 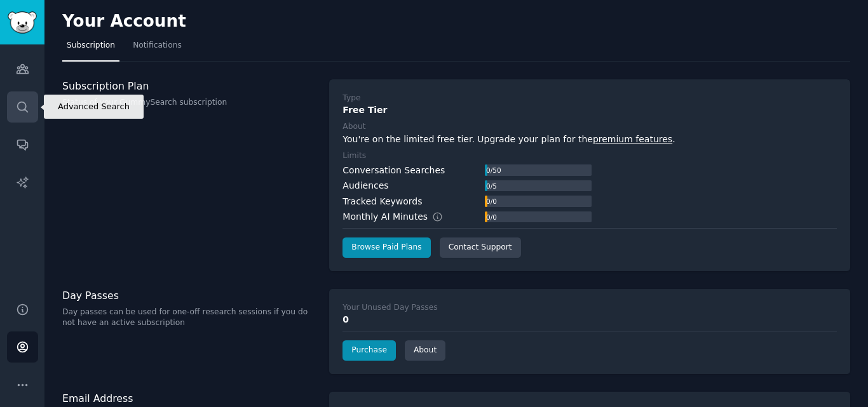 I want to click on div: You're on the limited free tier. Upgrade your plan for the ., so click(x=590, y=139).